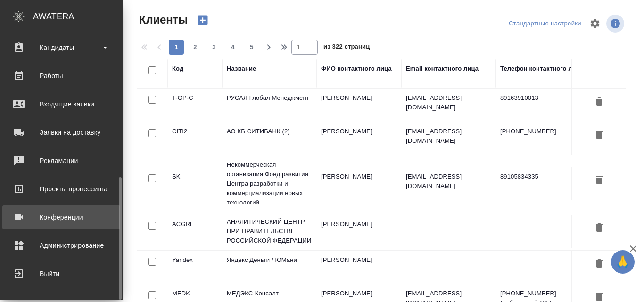 The width and height of the screenshot is (644, 302). Describe the element at coordinates (61, 161) in the screenshot. I see `div: Рекламации` at that location.